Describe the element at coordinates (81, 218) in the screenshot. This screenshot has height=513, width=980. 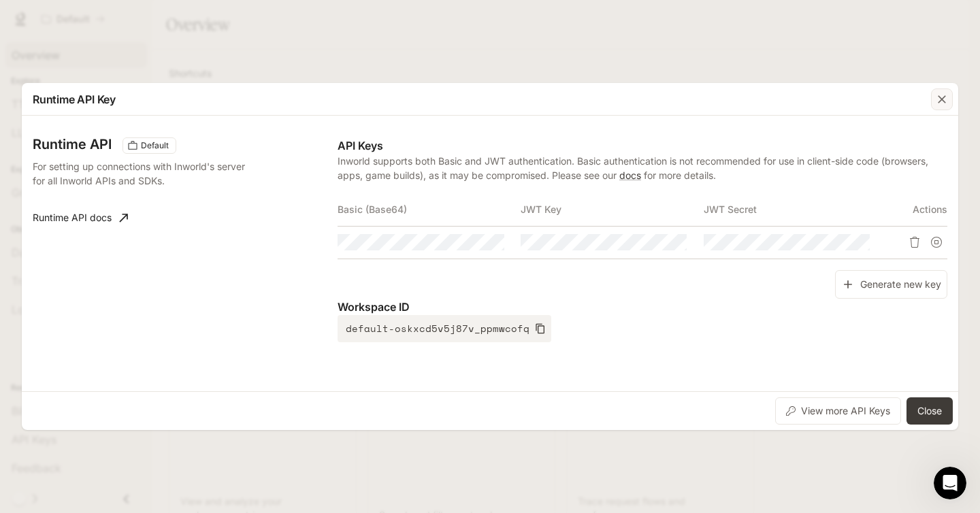
I see `a: Runtime API docs` at that location.